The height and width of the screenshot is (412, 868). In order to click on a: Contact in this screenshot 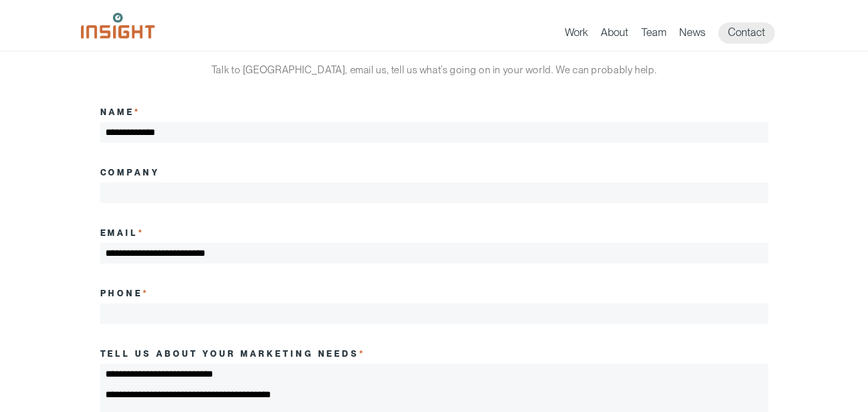, I will do `click(747, 33)`.